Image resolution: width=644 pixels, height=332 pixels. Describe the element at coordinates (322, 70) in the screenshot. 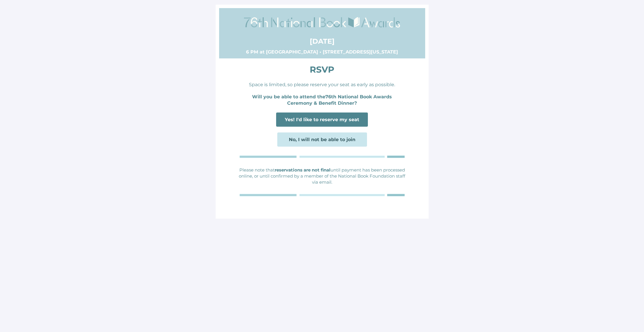

I see `p: RSVP` at that location.